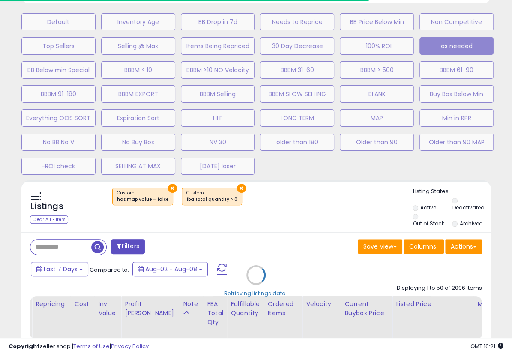 The width and height of the screenshot is (512, 355). I want to click on button: SELLING AT MAX, so click(138, 166).